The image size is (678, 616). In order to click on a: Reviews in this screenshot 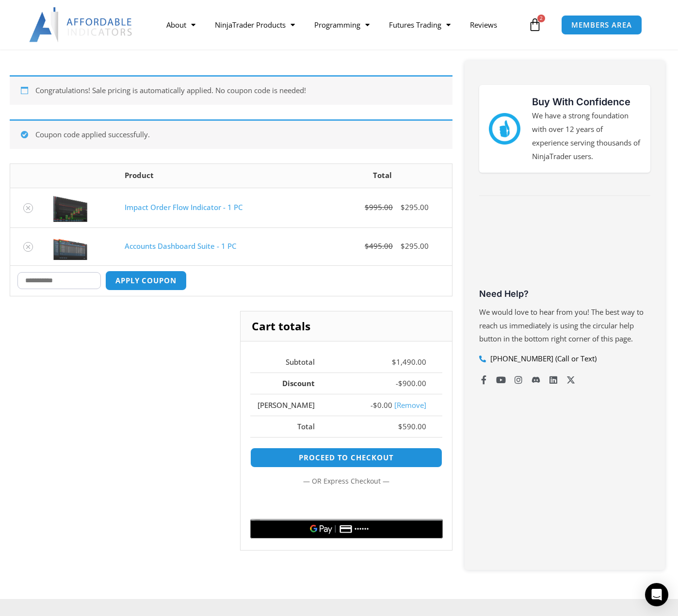, I will do `click(484, 25)`.